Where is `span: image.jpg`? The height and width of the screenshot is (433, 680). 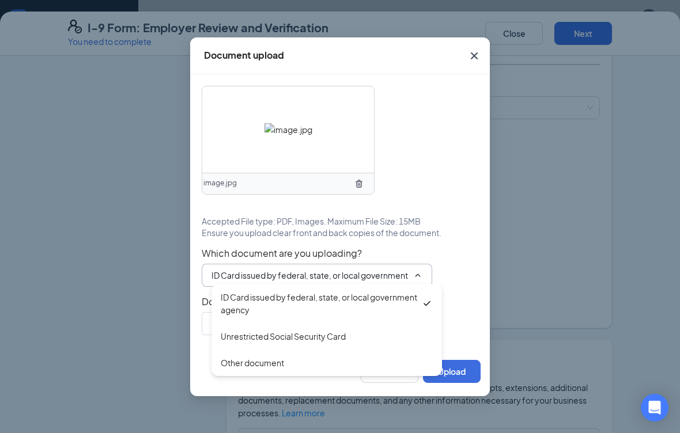 span: image.jpg is located at coordinates (220, 183).